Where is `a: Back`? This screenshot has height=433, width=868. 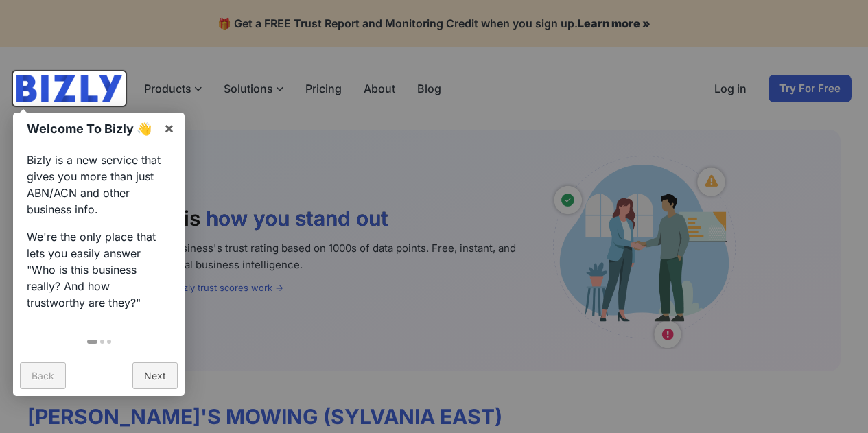 a: Back is located at coordinates (43, 375).